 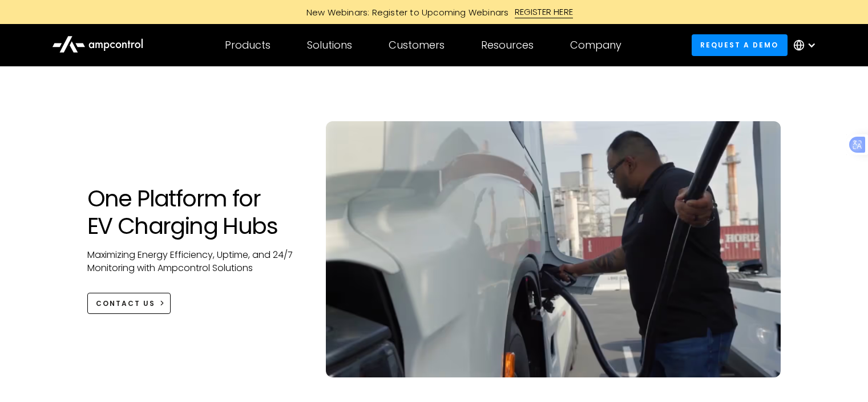 What do you see at coordinates (417, 45) in the screenshot?
I see `div: Customers` at bounding box center [417, 45].